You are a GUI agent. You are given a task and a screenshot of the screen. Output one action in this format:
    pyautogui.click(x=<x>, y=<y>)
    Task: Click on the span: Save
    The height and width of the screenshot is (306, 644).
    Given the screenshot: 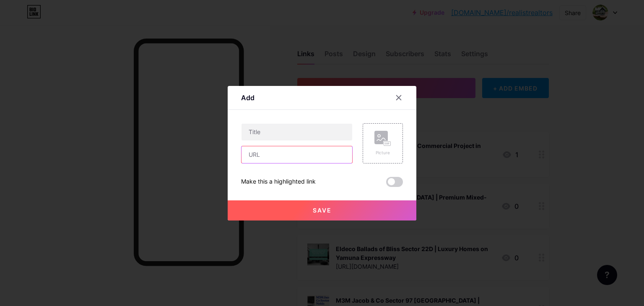 What is the action you would take?
    pyautogui.click(x=322, y=210)
    